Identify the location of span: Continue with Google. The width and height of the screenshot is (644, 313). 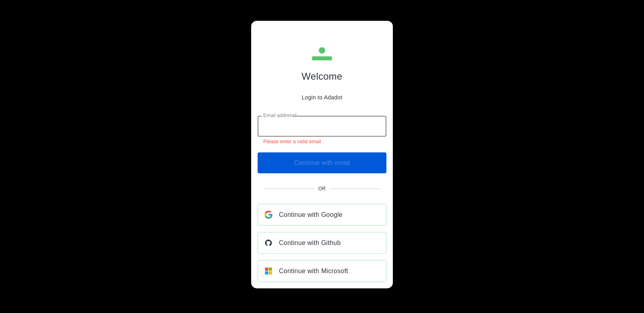
(310, 215).